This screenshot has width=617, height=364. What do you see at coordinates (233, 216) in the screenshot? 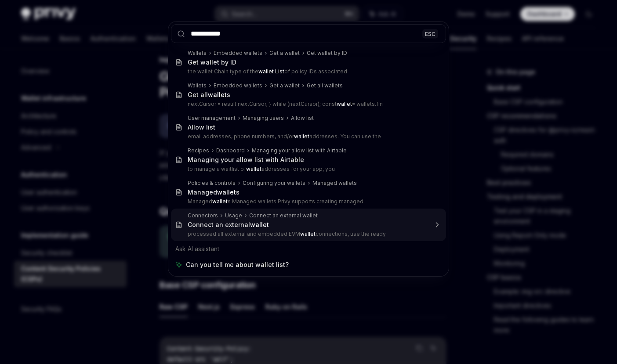
I see `div: Usage` at bounding box center [233, 216].